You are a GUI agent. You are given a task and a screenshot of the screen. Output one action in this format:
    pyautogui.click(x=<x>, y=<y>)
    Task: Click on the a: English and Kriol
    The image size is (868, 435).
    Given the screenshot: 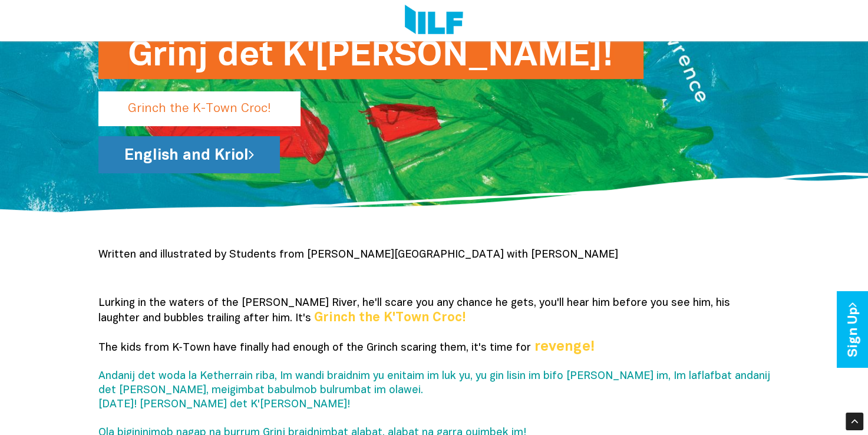 What is the action you would take?
    pyautogui.click(x=189, y=155)
    